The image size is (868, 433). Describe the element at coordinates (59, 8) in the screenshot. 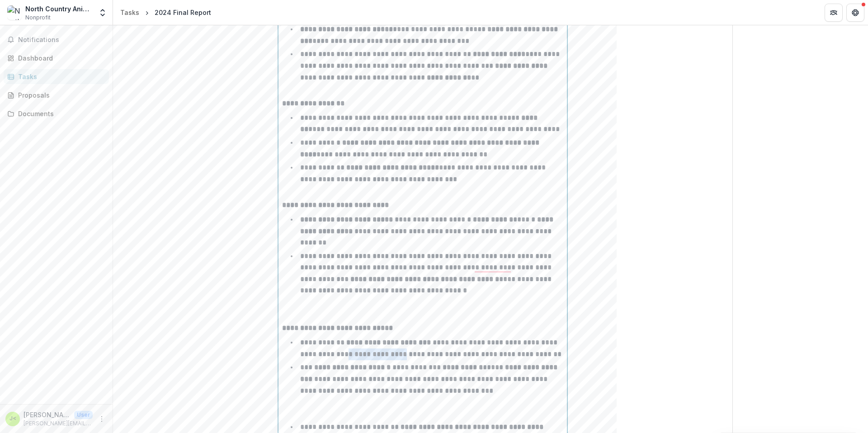

I see `div: North Country Animal League` at that location.